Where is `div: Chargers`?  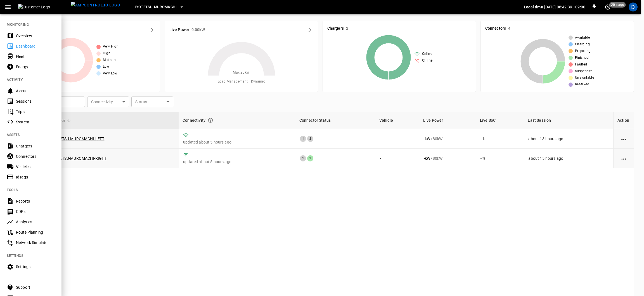
div: Chargers is located at coordinates (35, 146).